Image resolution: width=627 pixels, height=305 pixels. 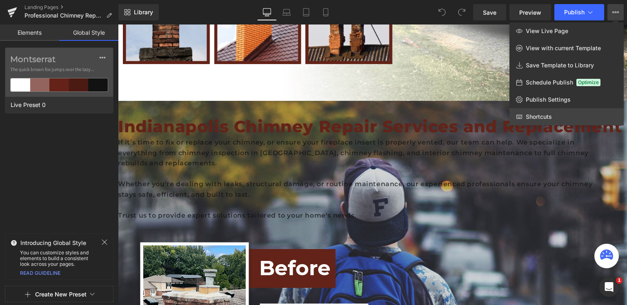 I want to click on span: Schedule Publish, so click(x=550, y=82).